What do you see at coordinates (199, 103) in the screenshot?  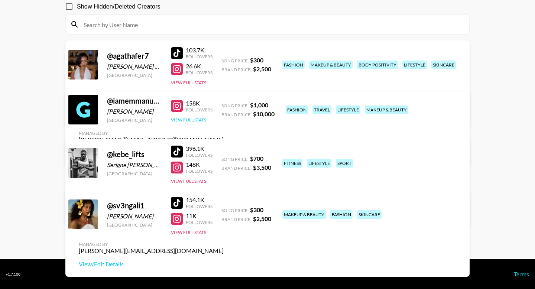 I see `div: 158K` at bounding box center [199, 103].